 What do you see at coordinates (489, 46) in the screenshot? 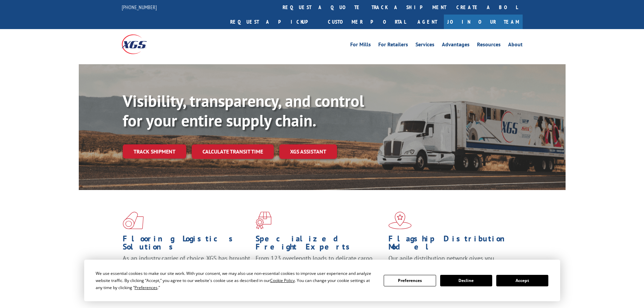
I see `a: Resources` at bounding box center [489, 46].